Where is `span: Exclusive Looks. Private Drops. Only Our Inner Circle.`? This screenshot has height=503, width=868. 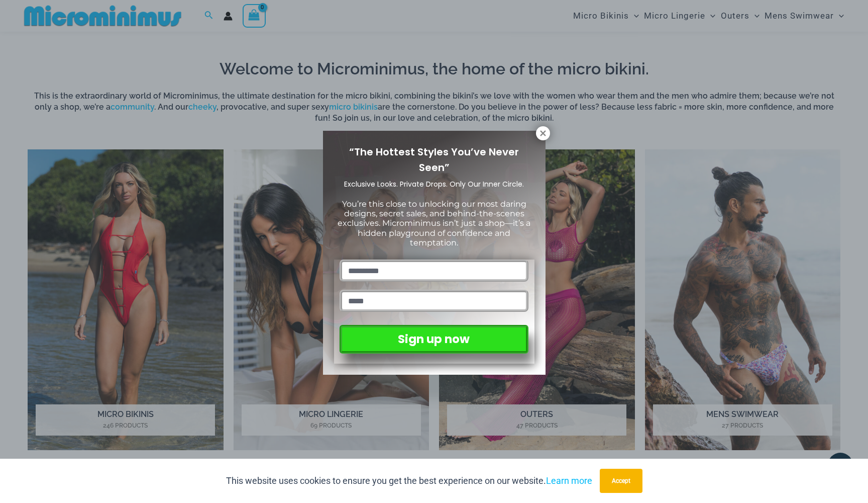 span: Exclusive Looks. Private Drops. Only Our Inner Circle. is located at coordinates (434, 184).